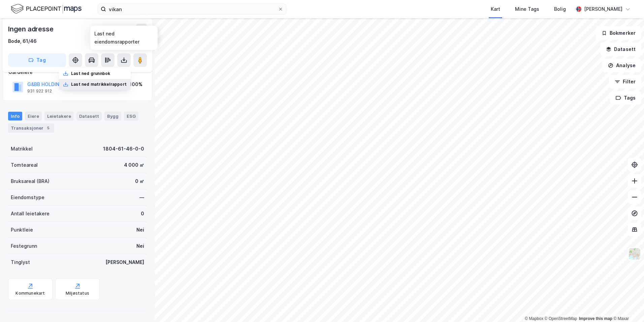  Describe the element at coordinates (24, 165) in the screenshot. I see `div: Tomteareal` at that location.